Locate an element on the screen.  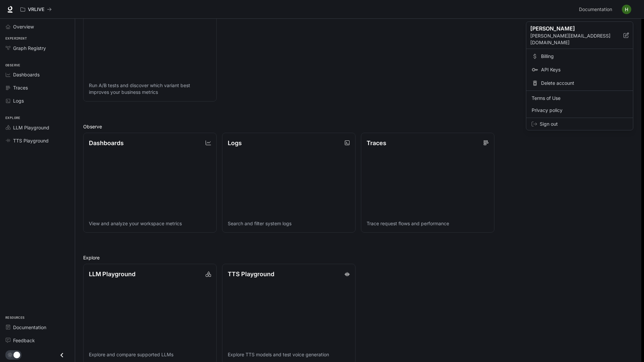
span: Billing is located at coordinates (584, 56).